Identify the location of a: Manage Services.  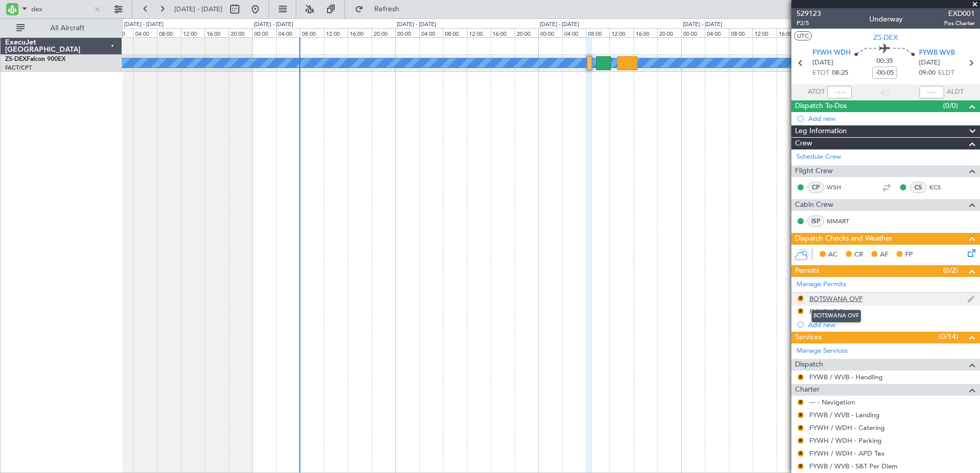
(822, 351).